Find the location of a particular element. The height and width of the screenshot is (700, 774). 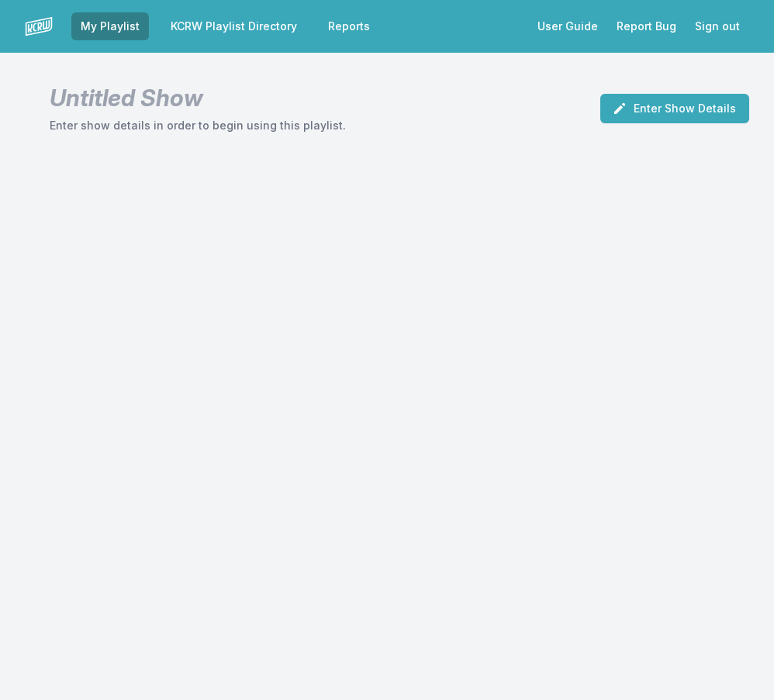

p: Enter show details in order to begin using this playlist. is located at coordinates (198, 126).